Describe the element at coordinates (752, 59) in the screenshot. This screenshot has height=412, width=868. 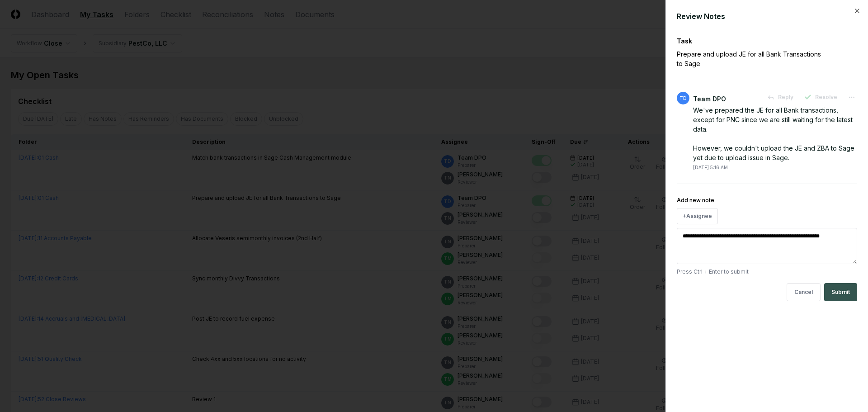
I see `p: Prepare and upload JE for all Bank Transactions to Sage` at that location.